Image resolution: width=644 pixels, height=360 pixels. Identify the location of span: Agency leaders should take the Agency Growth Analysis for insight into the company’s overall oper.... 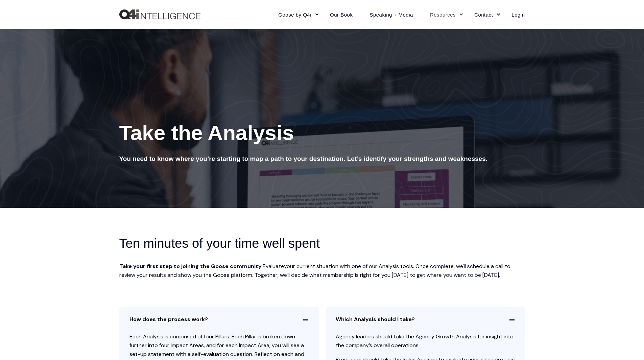
(424, 341).